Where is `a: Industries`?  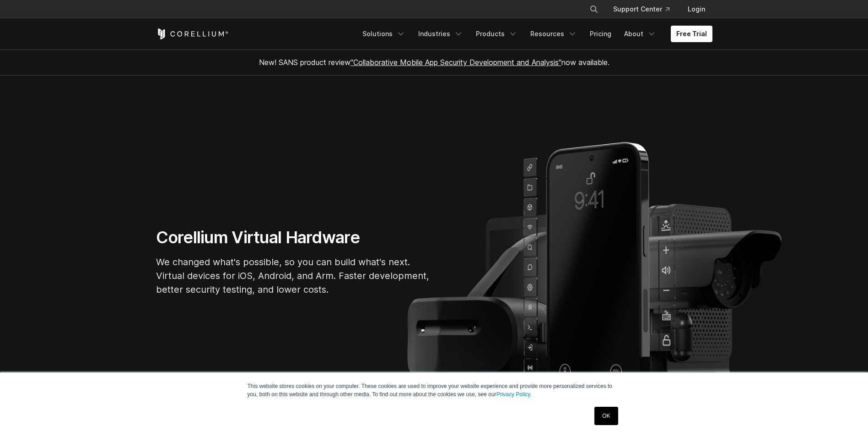
a: Industries is located at coordinates (441, 34).